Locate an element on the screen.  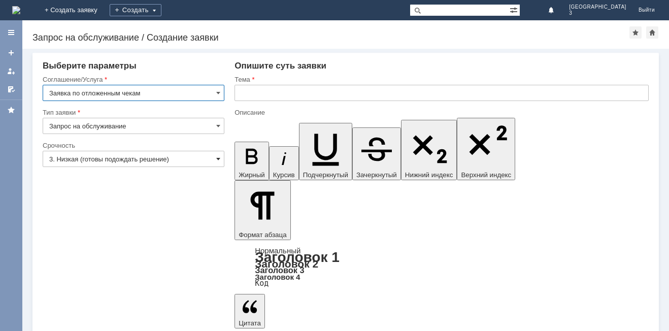
a: Код is located at coordinates (261, 283).